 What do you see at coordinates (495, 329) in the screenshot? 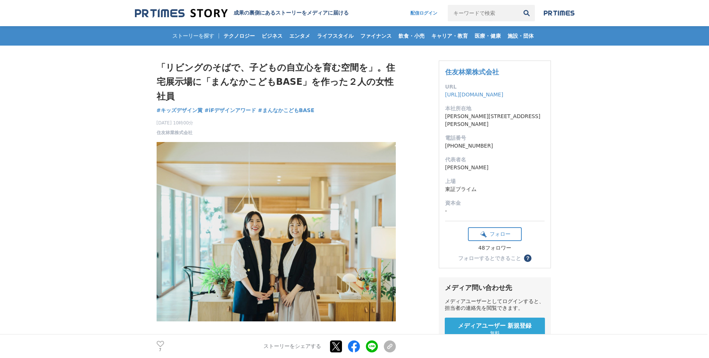
I see `a: メディアユーザー 新規登録 無料` at bounding box center [495, 329].